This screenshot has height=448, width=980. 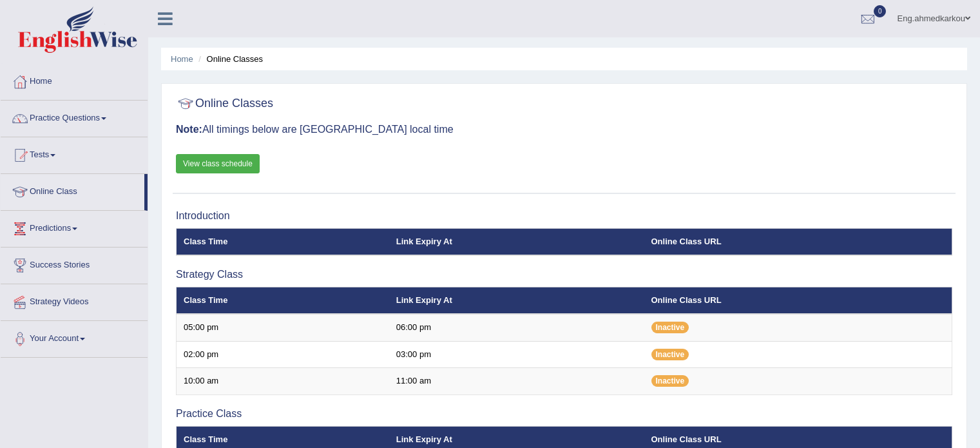 What do you see at coordinates (283, 382) in the screenshot?
I see `td: 10:00 am` at bounding box center [283, 382].